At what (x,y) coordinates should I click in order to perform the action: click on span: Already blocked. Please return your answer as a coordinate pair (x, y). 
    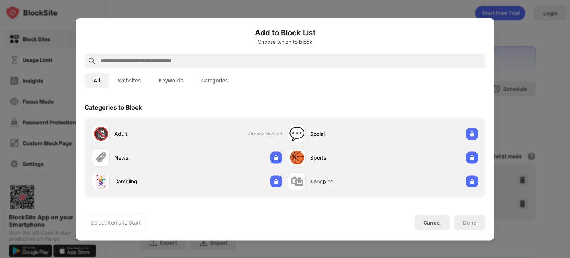
    Looking at the image, I should click on (265, 134).